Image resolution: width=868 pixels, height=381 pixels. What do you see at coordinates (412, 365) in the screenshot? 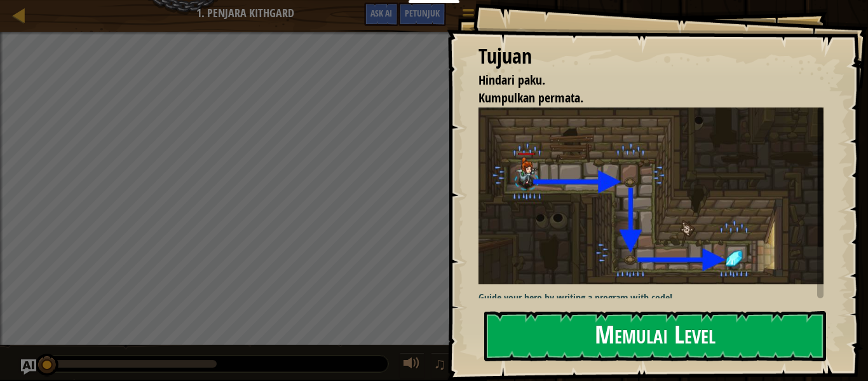
I see `button: Atur suara` at bounding box center [412, 365].